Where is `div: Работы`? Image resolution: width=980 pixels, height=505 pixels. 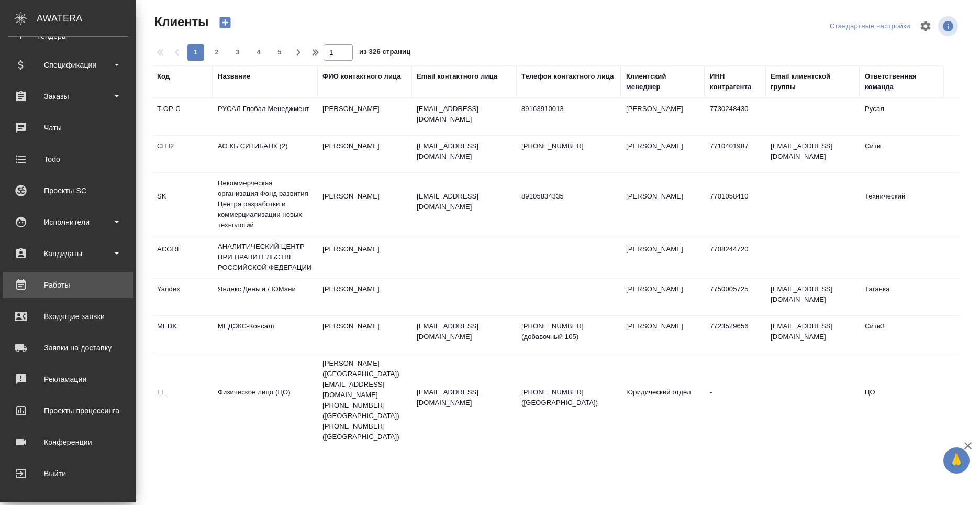 div: Работы is located at coordinates (68, 285).